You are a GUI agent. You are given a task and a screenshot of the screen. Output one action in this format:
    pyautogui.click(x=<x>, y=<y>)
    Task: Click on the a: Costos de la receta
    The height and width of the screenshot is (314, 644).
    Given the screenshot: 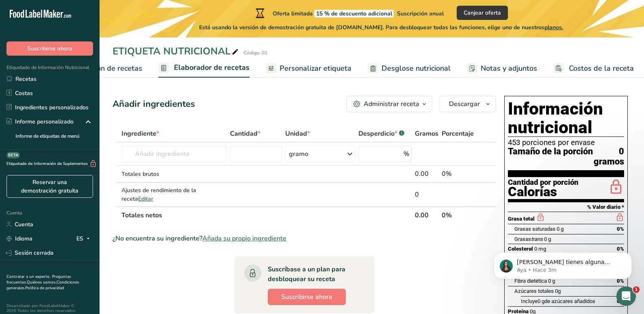 What is the action you would take?
    pyautogui.click(x=594, y=68)
    